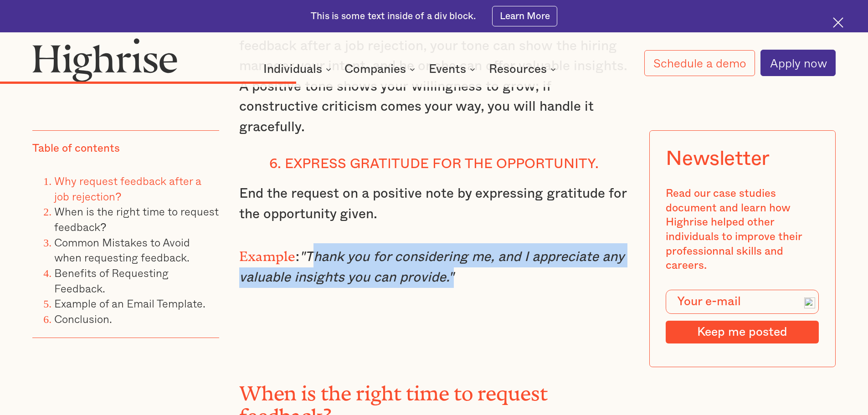 The height and width of the screenshot is (415, 868). What do you see at coordinates (431, 267) in the screenshot?
I see `em: "Thank you for considering me, and I appreciate any valuable insights you can provide."` at bounding box center [431, 267].